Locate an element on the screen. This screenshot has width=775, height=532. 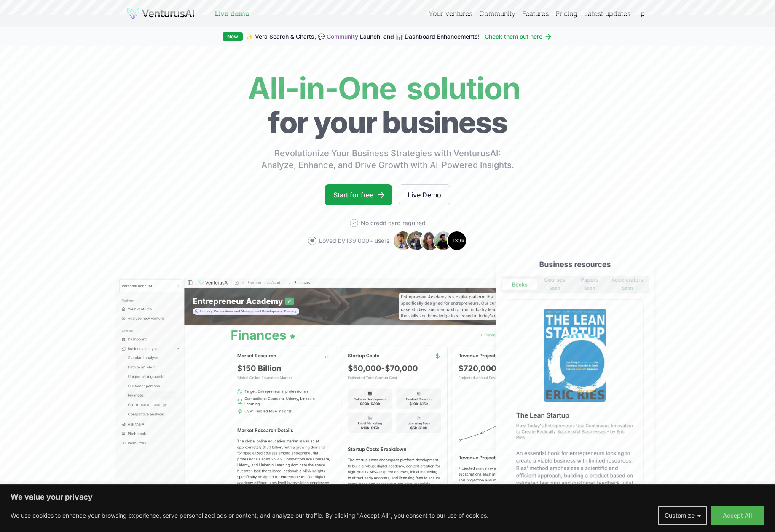
img: Avatar 1 is located at coordinates (403, 241).